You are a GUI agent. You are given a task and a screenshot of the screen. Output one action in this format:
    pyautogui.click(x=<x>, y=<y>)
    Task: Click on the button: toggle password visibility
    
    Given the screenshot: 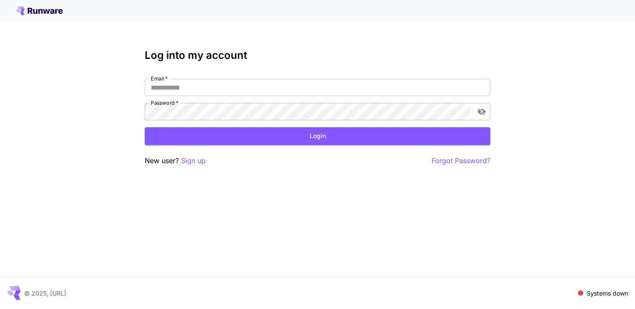 What is the action you would take?
    pyautogui.click(x=482, y=112)
    